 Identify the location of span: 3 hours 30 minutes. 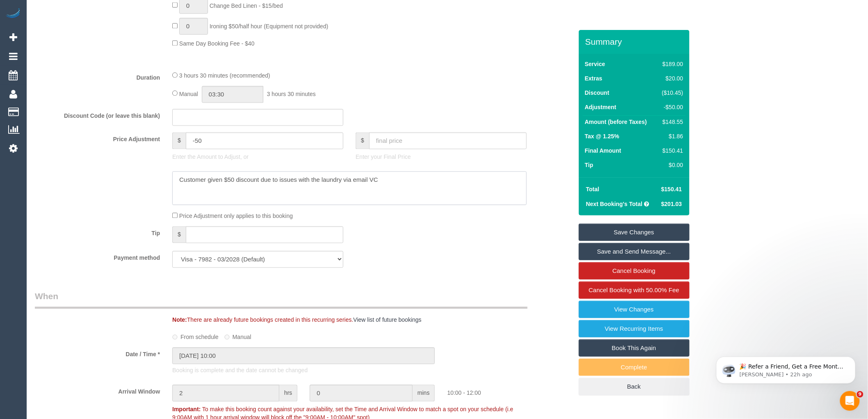
(291, 94).